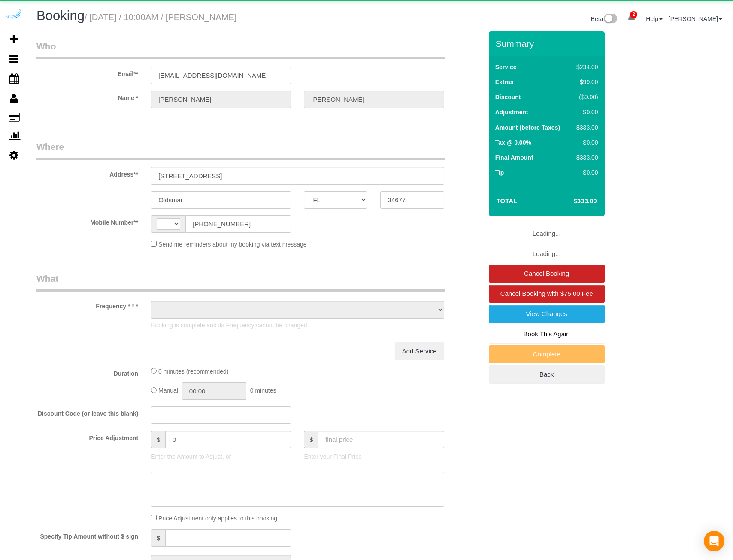  I want to click on a: Beta, so click(604, 19).